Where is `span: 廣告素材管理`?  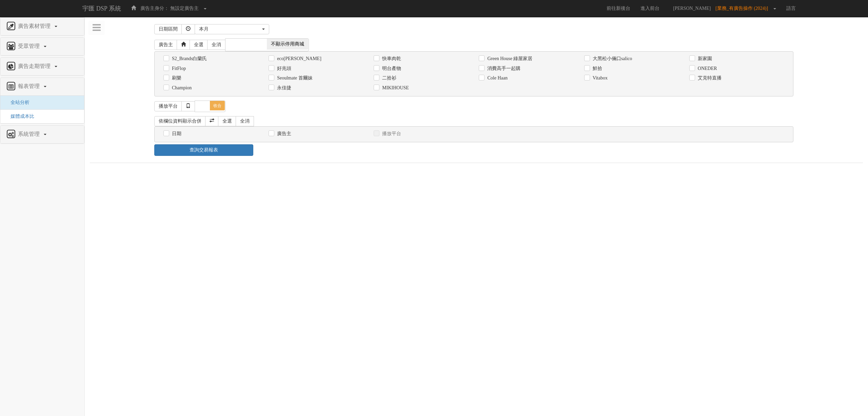 span: 廣告素材管理 is located at coordinates (35, 26).